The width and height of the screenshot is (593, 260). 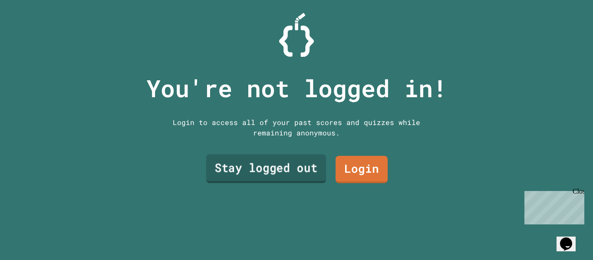 I want to click on p: You're not logged in!, so click(x=296, y=88).